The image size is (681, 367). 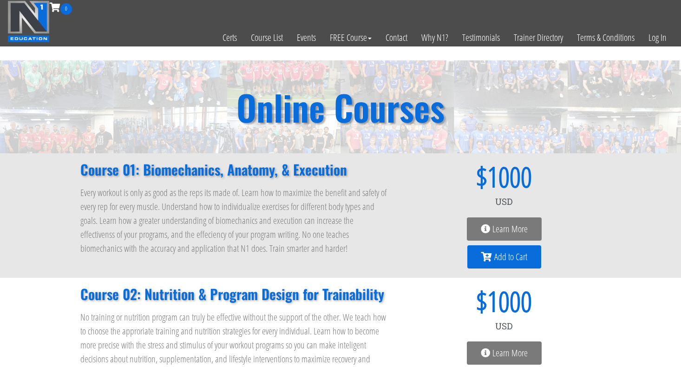 What do you see at coordinates (306, 38) in the screenshot?
I see `a: Events` at bounding box center [306, 38].